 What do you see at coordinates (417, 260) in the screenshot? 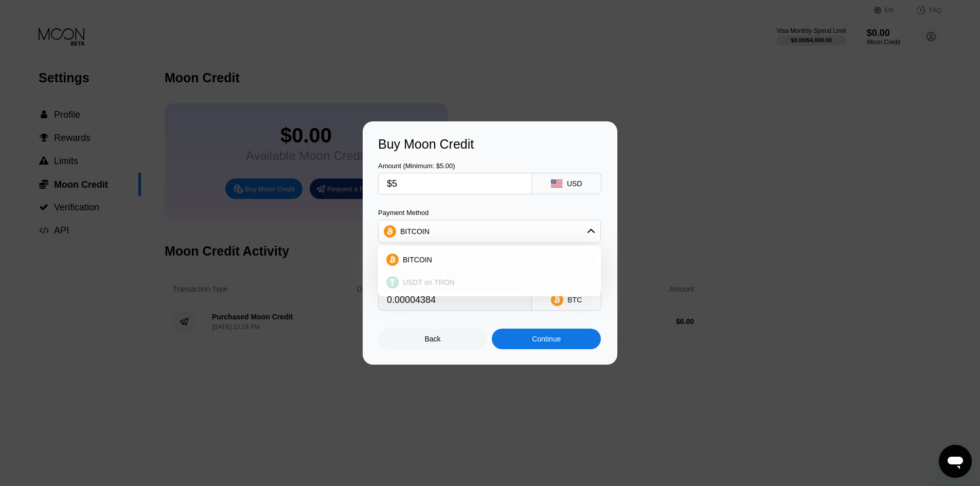
I see `span: BITCOIN` at bounding box center [417, 260].